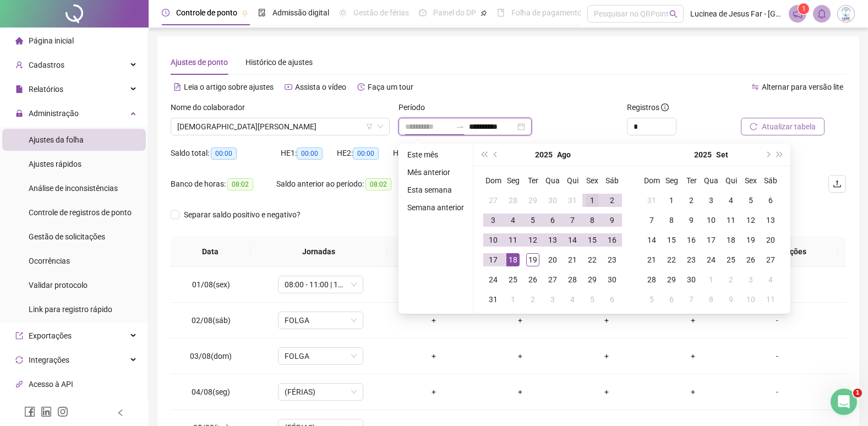 Image resolution: width=868 pixels, height=426 pixels. What do you see at coordinates (692, 260) in the screenshot?
I see `td: 2025-09-23` at bounding box center [692, 260].